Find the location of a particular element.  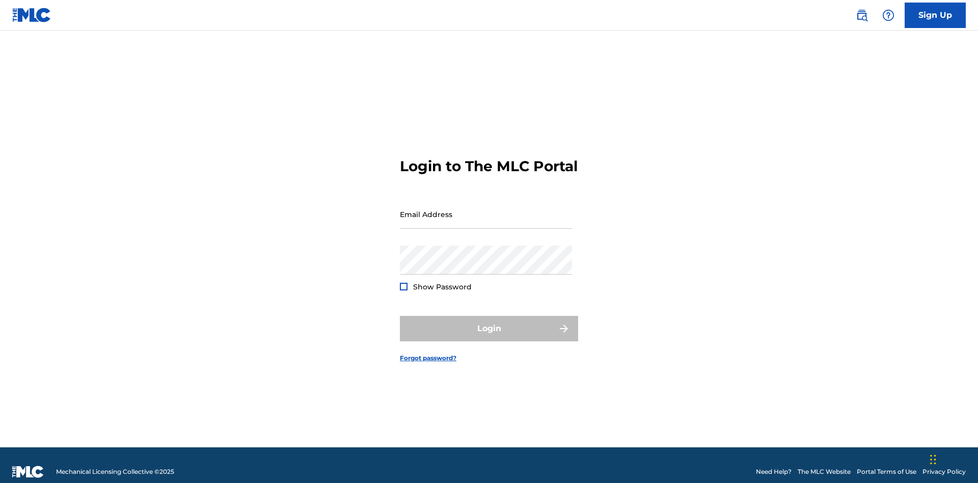

a: Portal Terms of Use is located at coordinates (887, 472).